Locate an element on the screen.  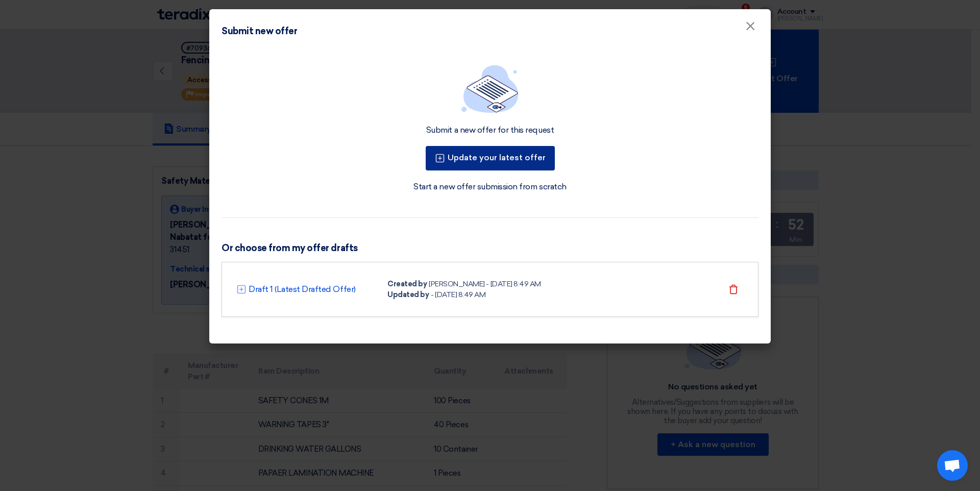
button: Update your latest offer is located at coordinates (490, 158).